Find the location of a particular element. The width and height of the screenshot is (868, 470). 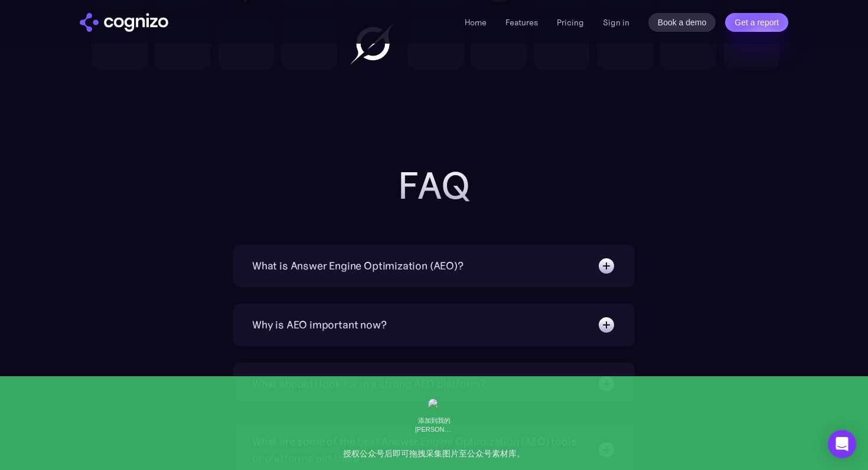

a: Home is located at coordinates (475, 23).